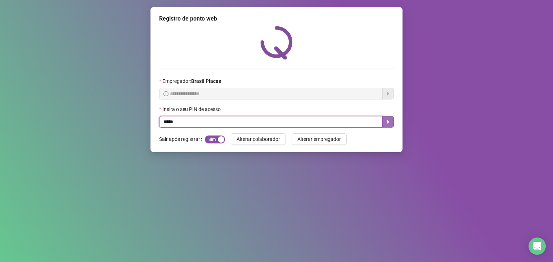 The image size is (553, 262). Describe the element at coordinates (258, 139) in the screenshot. I see `button: Alterar colaborador` at that location.